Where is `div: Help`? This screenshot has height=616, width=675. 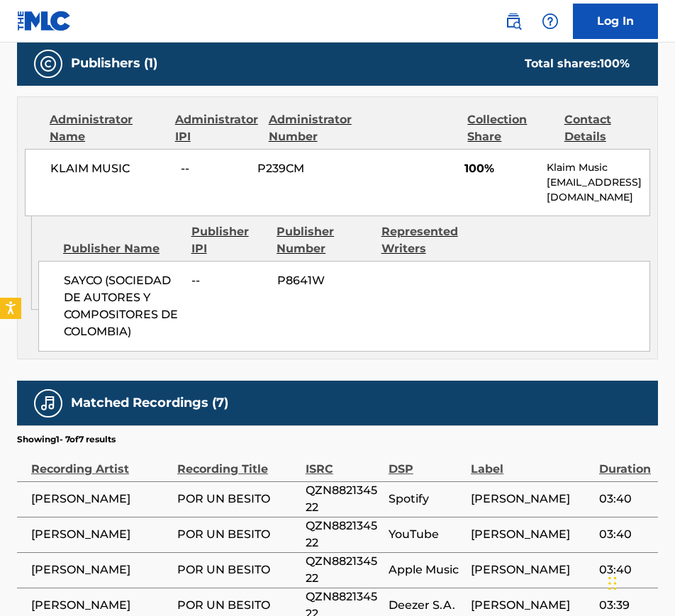 div: Help is located at coordinates (550, 21).